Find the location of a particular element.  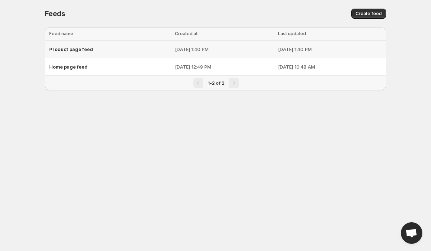

span: Created at is located at coordinates (186, 33).